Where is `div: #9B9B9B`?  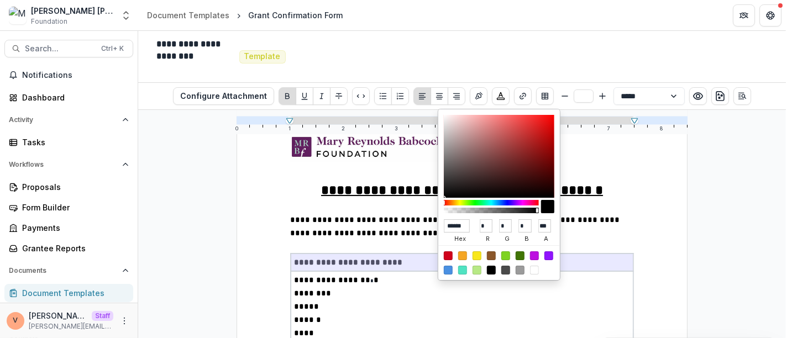 div: #9B9B9B is located at coordinates (520, 270).